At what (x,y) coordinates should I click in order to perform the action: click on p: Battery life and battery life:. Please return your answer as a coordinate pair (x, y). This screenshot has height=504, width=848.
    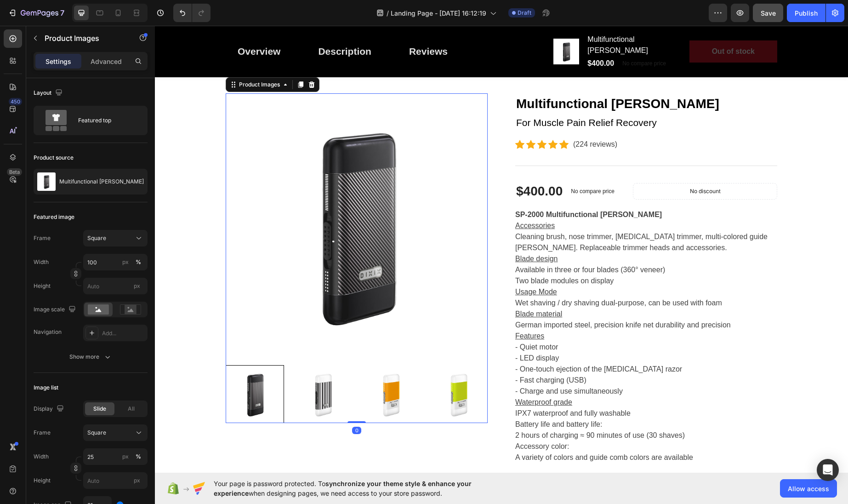
    Looking at the image, I should click on (403, 398).